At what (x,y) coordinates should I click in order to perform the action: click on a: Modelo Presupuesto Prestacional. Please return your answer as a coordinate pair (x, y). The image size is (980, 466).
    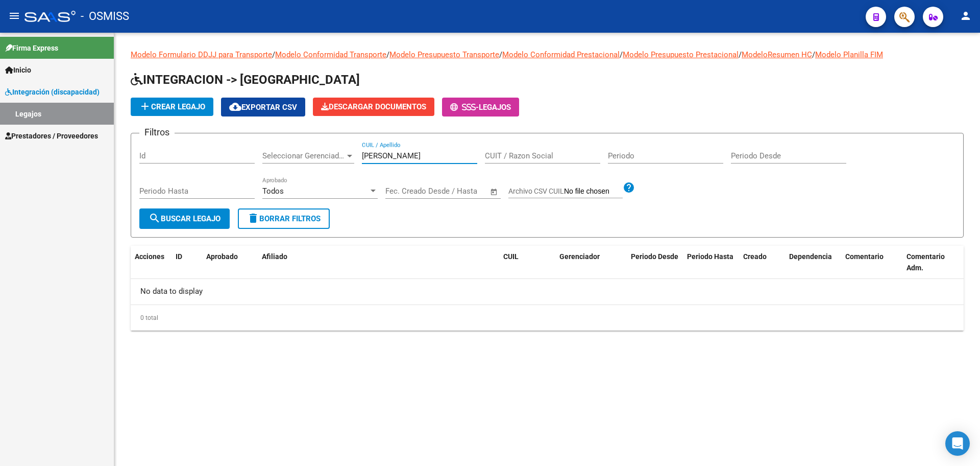
    Looking at the image, I should click on (680, 54).